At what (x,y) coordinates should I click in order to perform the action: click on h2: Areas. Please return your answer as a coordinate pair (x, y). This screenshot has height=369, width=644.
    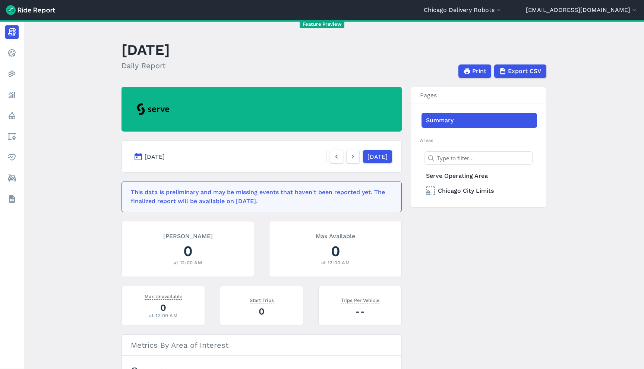
    Looking at the image, I should click on (479, 140).